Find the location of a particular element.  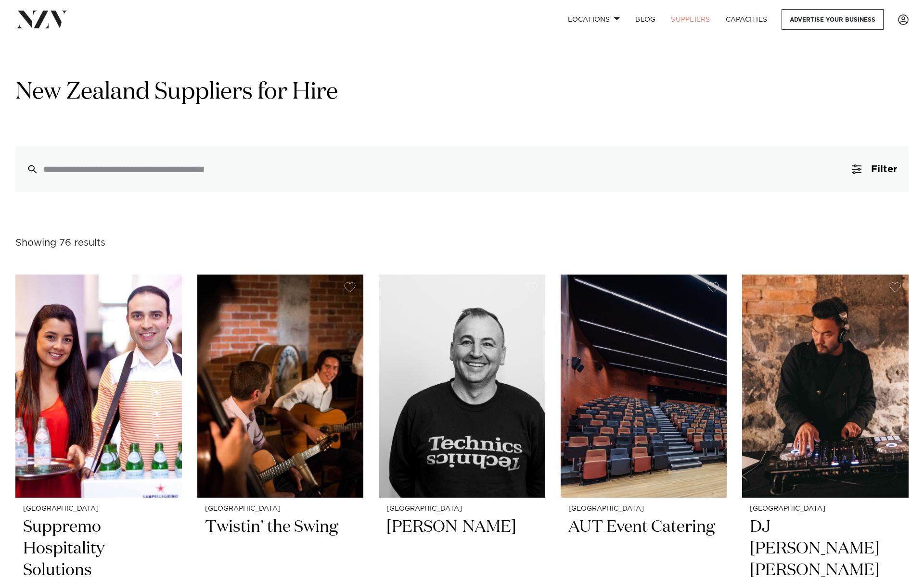

span: Filter is located at coordinates (885, 169).